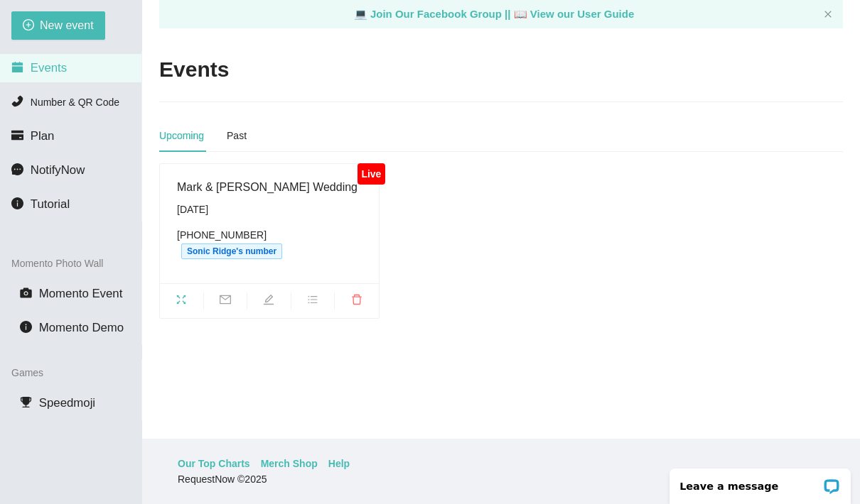 Image resolution: width=860 pixels, height=504 pixels. Describe the element at coordinates (313, 302) in the screenshot. I see `span: bars` at that location.